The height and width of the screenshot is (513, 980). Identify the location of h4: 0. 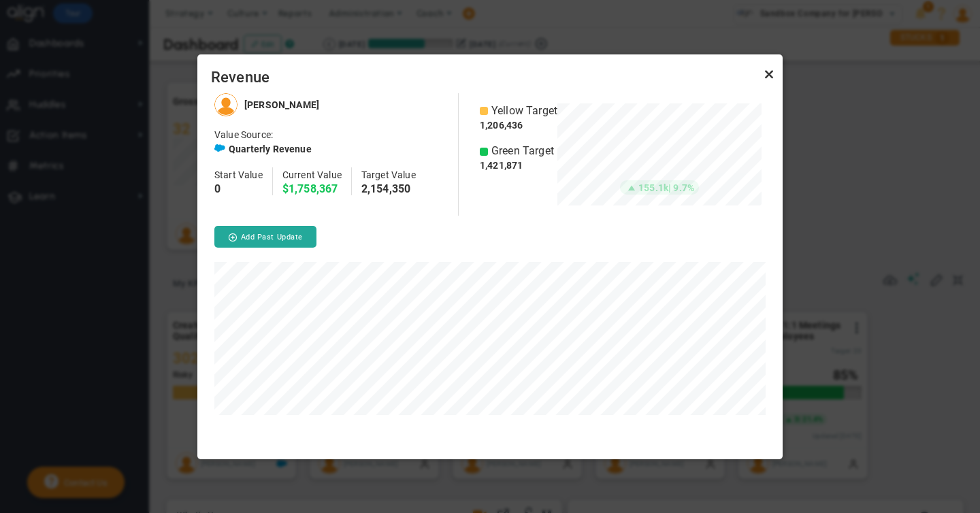
(238, 189).